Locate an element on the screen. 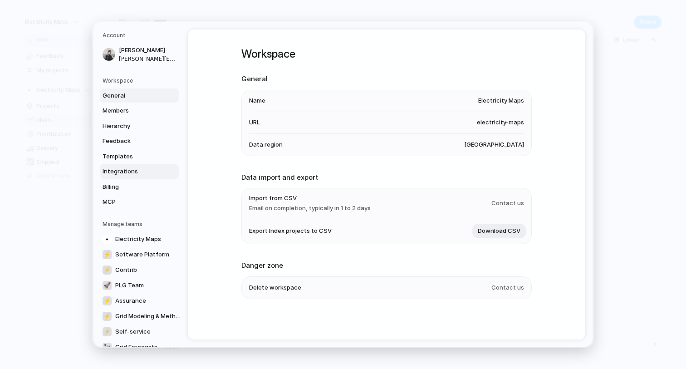 The image size is (686, 369). span: Data region is located at coordinates (266, 145).